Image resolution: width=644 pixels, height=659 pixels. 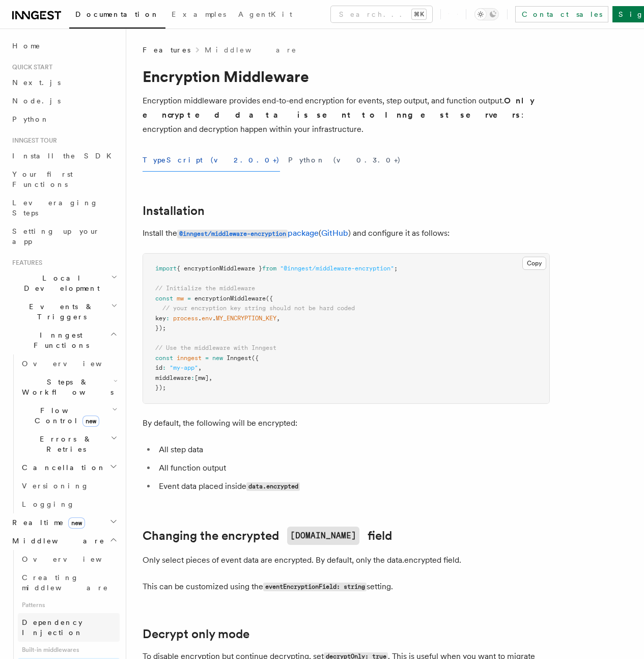 I want to click on span: AgentKit, so click(x=265, y=14).